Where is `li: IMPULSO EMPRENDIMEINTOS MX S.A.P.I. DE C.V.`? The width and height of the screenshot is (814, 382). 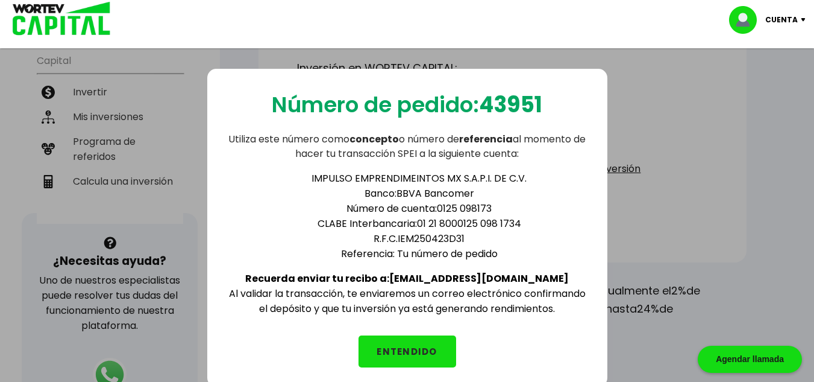
li: IMPULSO EMPRENDIMEINTOS MX S.A.P.I. DE C.V. is located at coordinates (419, 178).